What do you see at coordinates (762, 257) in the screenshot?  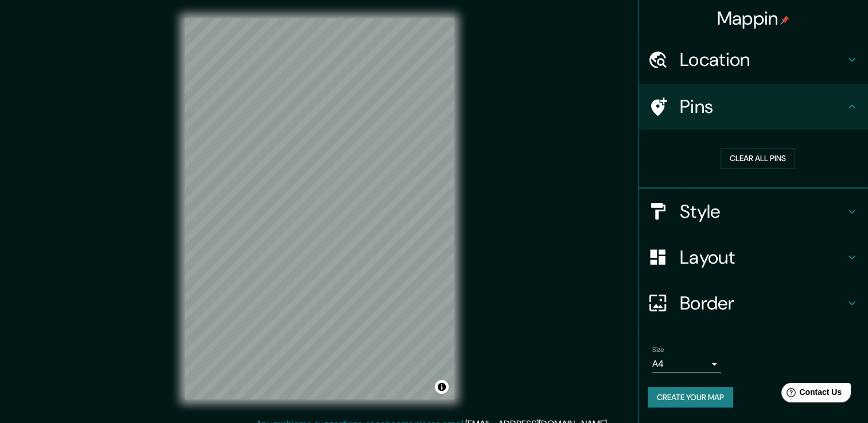 I see `h4: Layout` at bounding box center [762, 257].